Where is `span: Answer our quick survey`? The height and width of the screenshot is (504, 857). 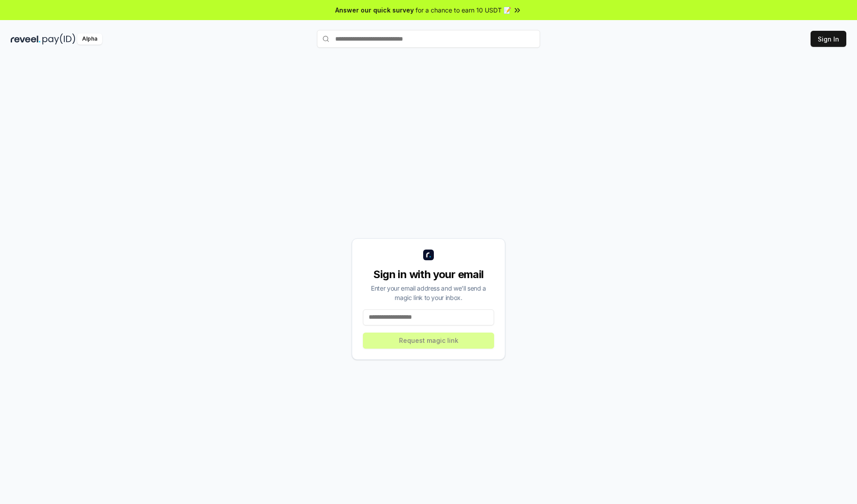 span: Answer our quick survey is located at coordinates (374, 10).